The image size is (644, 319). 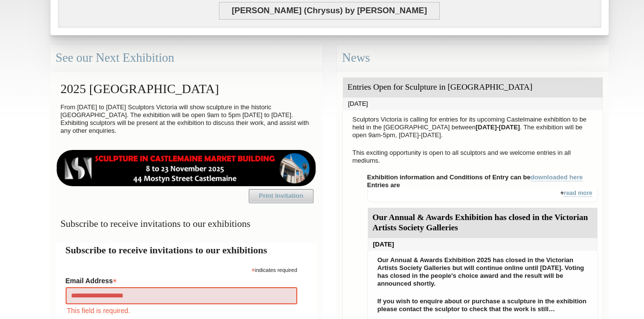 I want to click on div: See our Next Exhibition, so click(x=186, y=58).